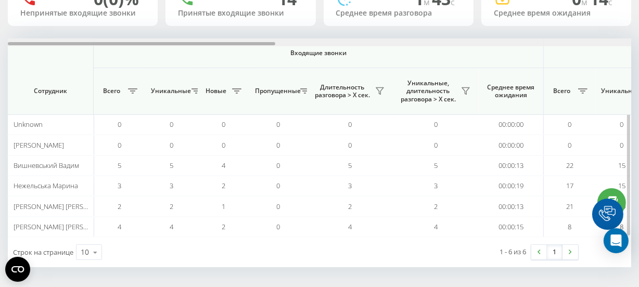 This screenshot has height=287, width=639. I want to click on div: Open Intercom Messenger, so click(616, 241).